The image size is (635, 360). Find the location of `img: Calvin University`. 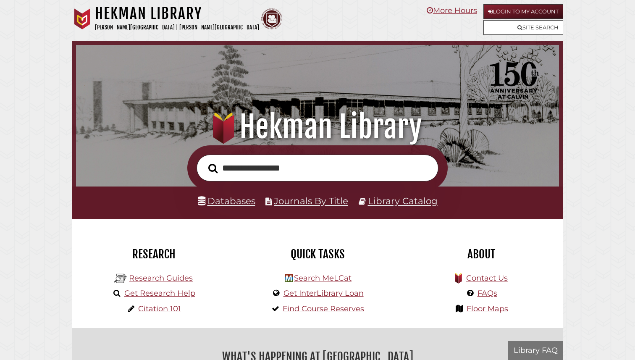

img: Calvin University is located at coordinates (82, 19).